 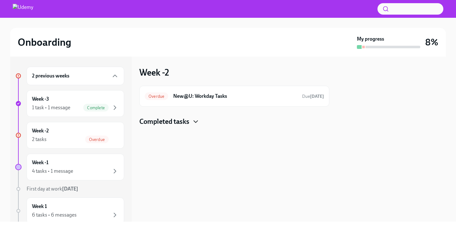 I want to click on div: 2 previous weeks, so click(x=75, y=76).